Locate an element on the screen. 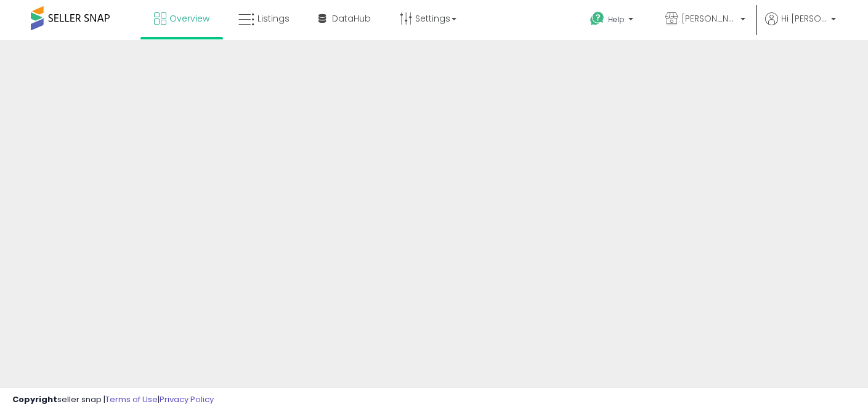 The image size is (868, 412). span: Overview is located at coordinates (189, 19).